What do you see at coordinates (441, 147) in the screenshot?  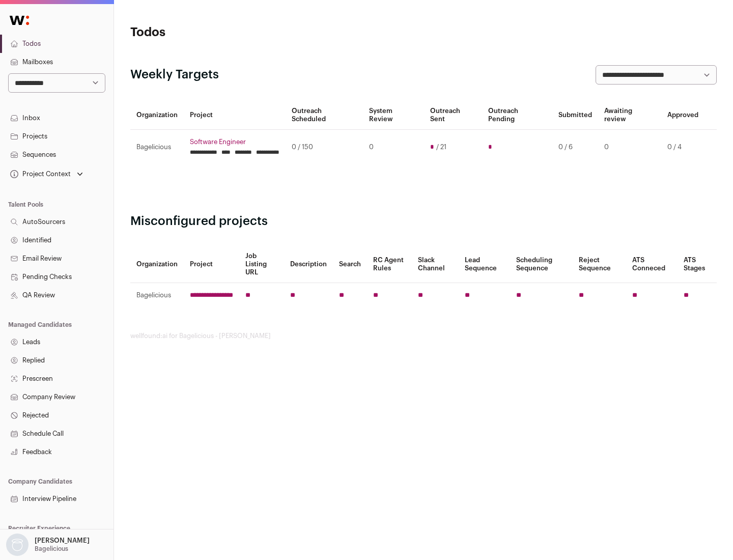 I see `span: / 21` at bounding box center [441, 147].